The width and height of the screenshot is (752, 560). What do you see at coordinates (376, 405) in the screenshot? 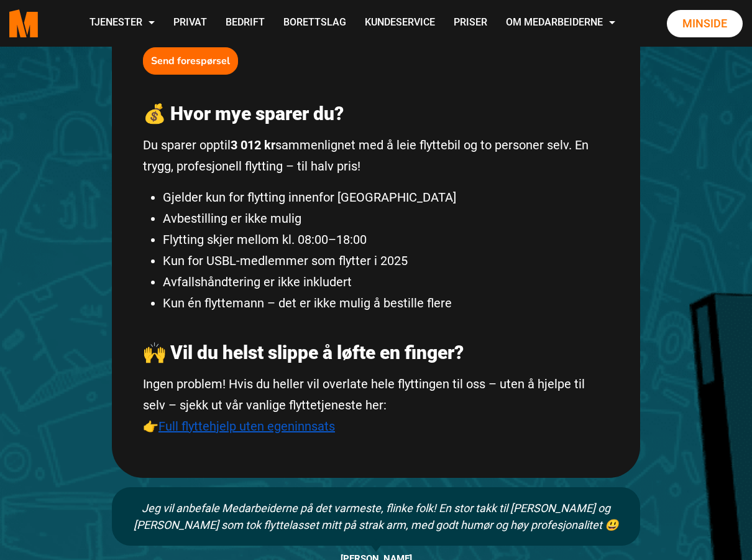
I see `p: Ingen problem! Hvis du heller vil overlate hele flyttingen til oss – uten å hjelpe til selv – sje...` at bounding box center [376, 405].